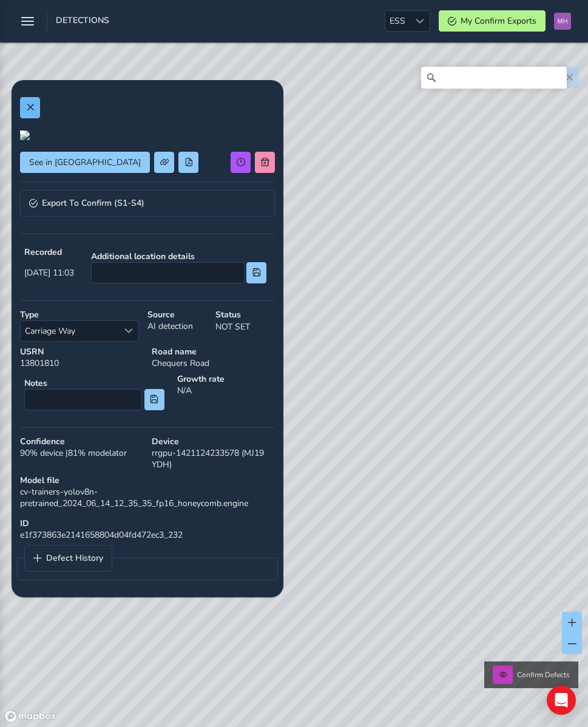 This screenshot has width=588, height=727. What do you see at coordinates (147, 480) in the screenshot?
I see `strong: Model file` at bounding box center [147, 480].